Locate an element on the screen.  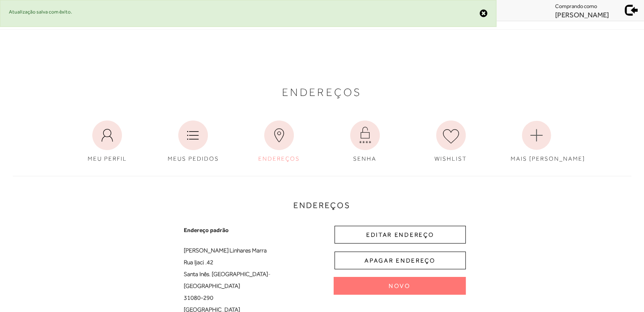
span: Comprando como is located at coordinates (576, 6).